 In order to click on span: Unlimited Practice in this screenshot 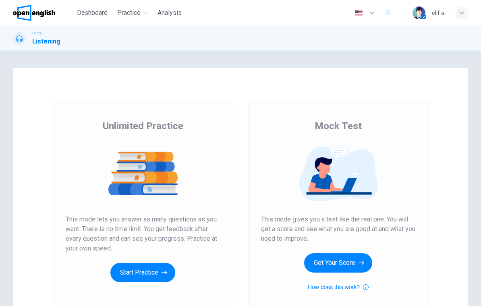, I will do `click(143, 126)`.